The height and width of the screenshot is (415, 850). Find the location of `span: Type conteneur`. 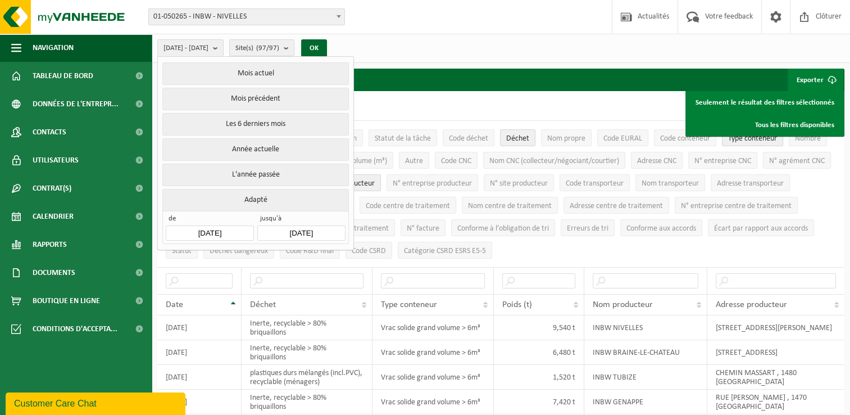

span: Type conteneur is located at coordinates (753, 138).